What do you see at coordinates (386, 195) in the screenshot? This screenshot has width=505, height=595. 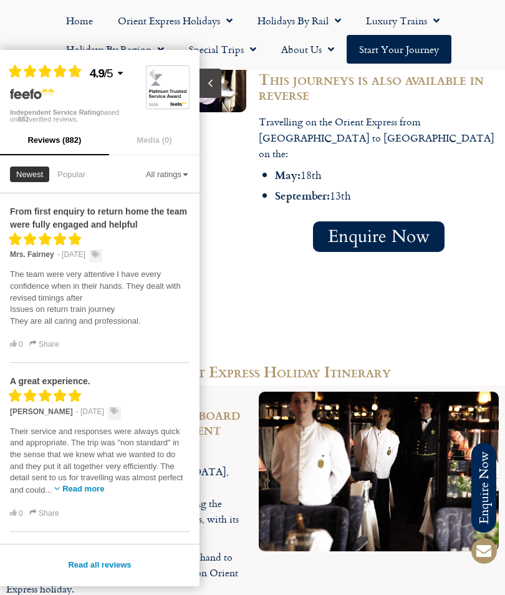 I see `li: 13th` at bounding box center [386, 195].